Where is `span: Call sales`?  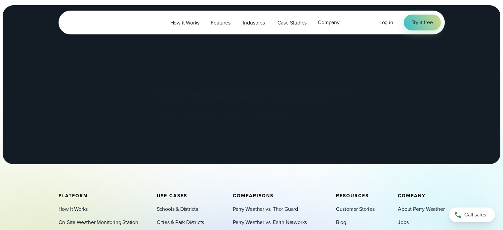 span: Call sales is located at coordinates (475, 215).